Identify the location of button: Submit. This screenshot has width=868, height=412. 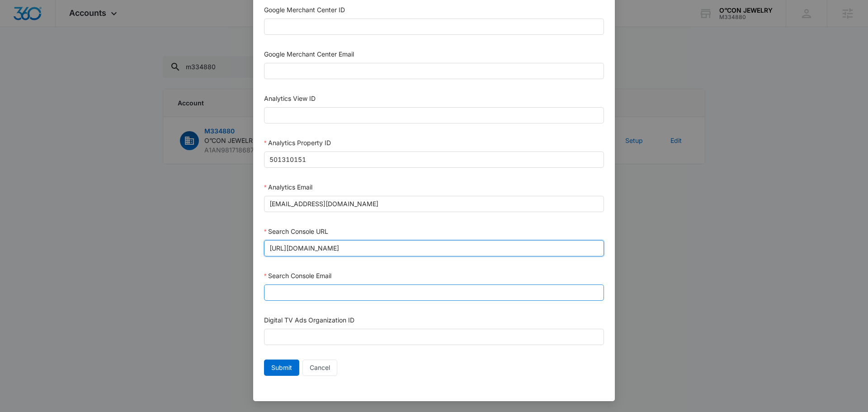
(282, 367).